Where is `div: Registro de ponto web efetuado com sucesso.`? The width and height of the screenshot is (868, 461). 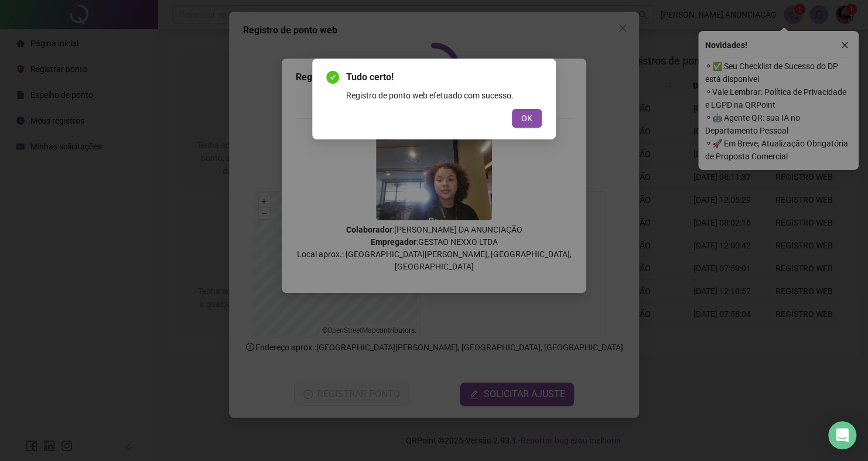
div: Registro de ponto web efetuado com sucesso. is located at coordinates (444, 96).